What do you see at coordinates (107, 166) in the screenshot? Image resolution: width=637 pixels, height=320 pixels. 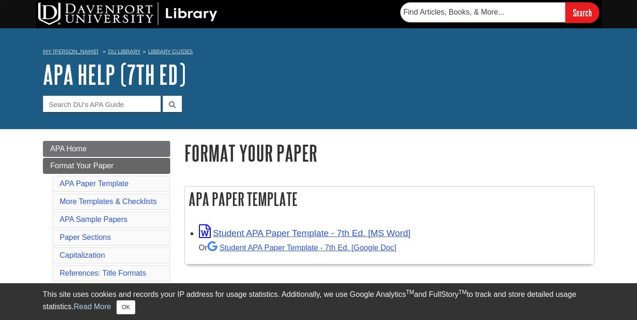 I see `a: Format Your Paper` at bounding box center [107, 166].